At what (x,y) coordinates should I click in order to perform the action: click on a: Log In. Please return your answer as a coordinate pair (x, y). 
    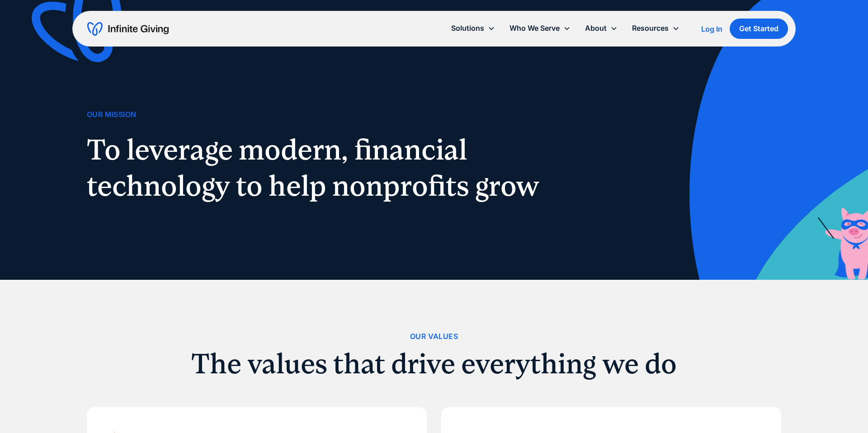
    Looking at the image, I should click on (712, 29).